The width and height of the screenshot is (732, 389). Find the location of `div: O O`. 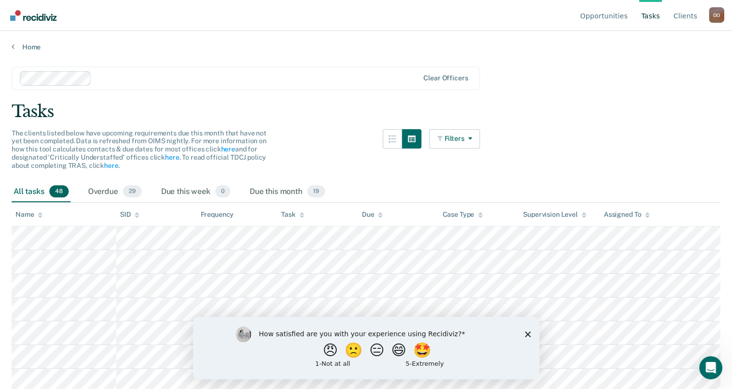

div: O O is located at coordinates (716, 15).